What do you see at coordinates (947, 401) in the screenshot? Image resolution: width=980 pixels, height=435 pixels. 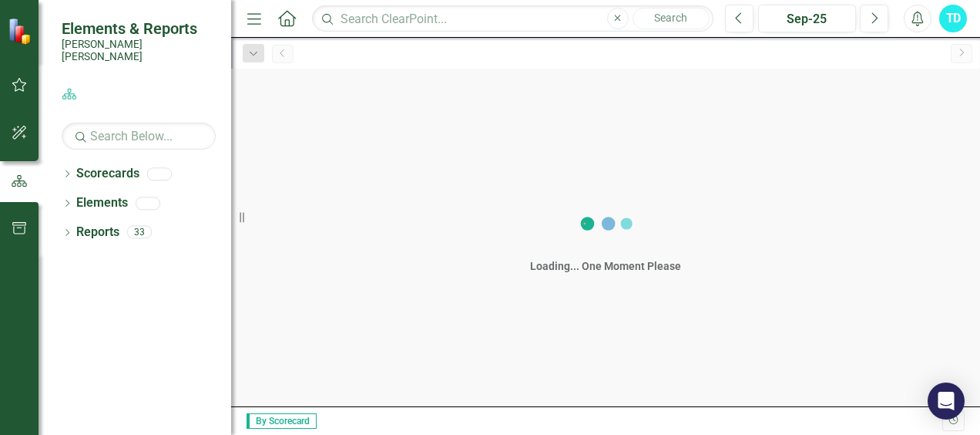 I see `div: Open Intercom Messenger` at bounding box center [947, 401].